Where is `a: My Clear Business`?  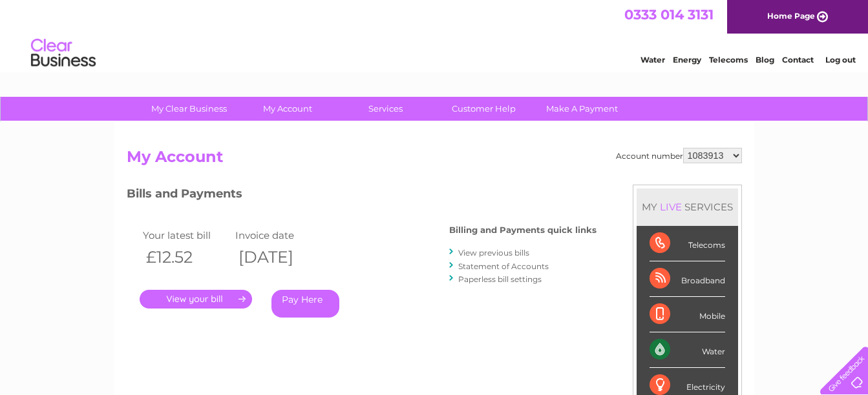 a: My Clear Business is located at coordinates (189, 108).